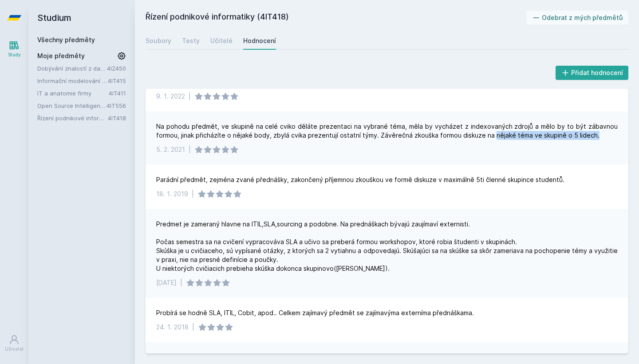 The height and width of the screenshot is (364, 639). I want to click on div: Probírá se hodně SLA, ITIL, Cobit, apod.. Celkem zajímavý předmět se zajímavýma externíma přednáš..., so click(316, 313).